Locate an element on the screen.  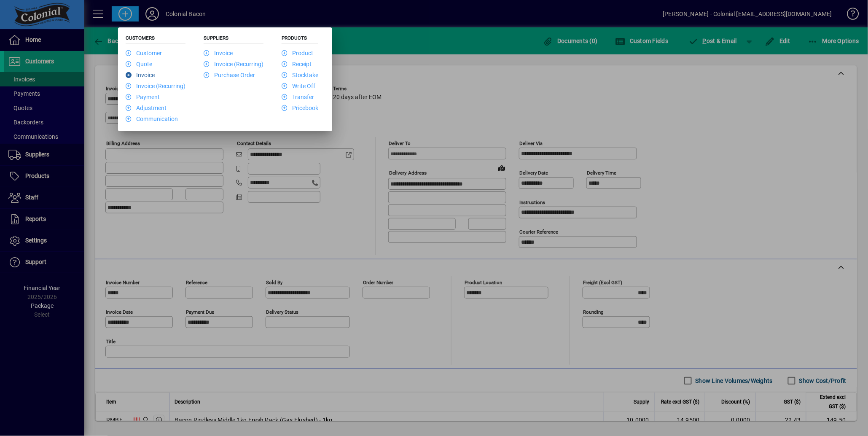
a: Adjustment is located at coordinates (145, 108).